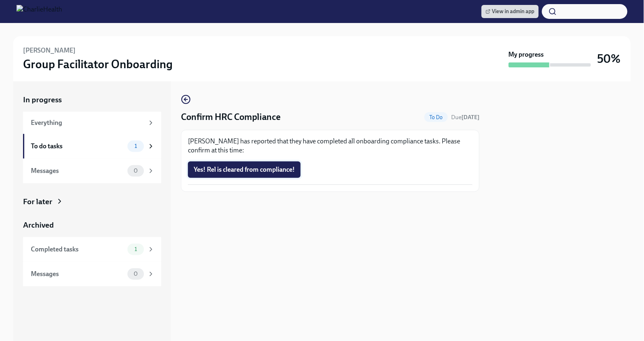 Image resolution: width=644 pixels, height=341 pixels. Describe the element at coordinates (77, 249) in the screenshot. I see `div: Completed tasks` at that location.